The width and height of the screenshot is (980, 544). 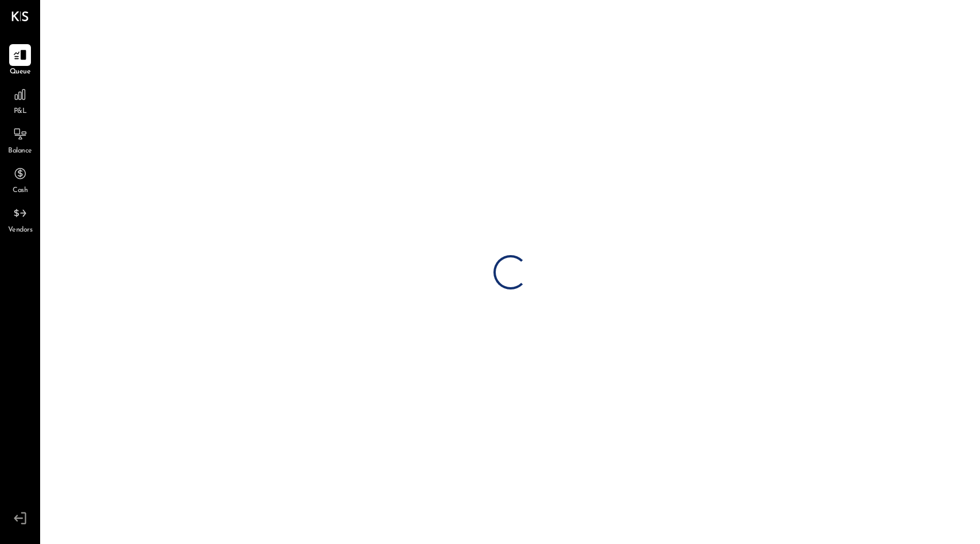 I want to click on a: Balance, so click(x=19, y=140).